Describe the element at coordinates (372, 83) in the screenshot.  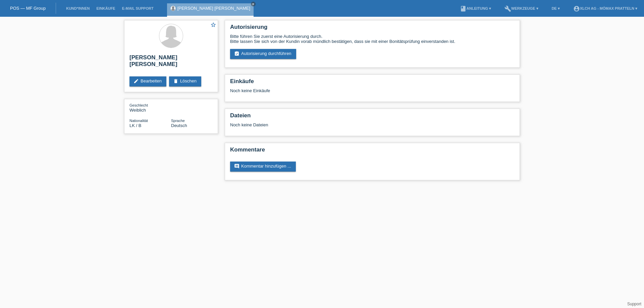
I see `h2: Einkäufe` at that location.